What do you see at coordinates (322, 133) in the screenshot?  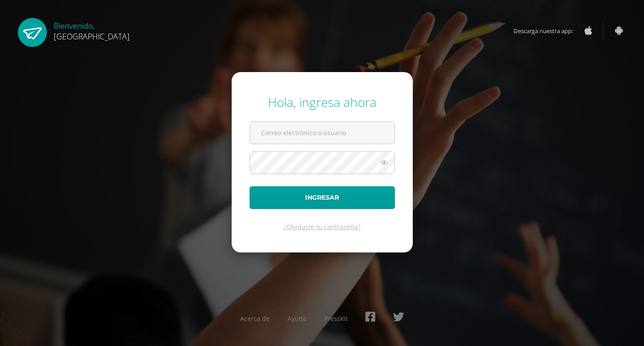 I see `input: Correo electrónico o usuario` at bounding box center [322, 133].